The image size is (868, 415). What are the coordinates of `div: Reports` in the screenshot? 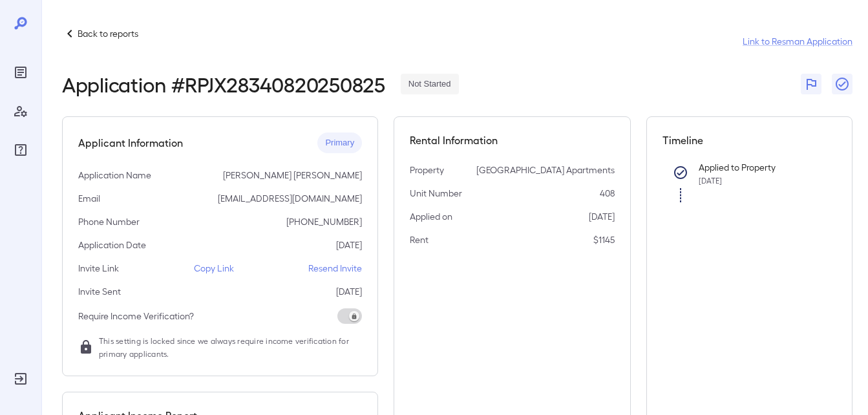 It's located at (21, 73).